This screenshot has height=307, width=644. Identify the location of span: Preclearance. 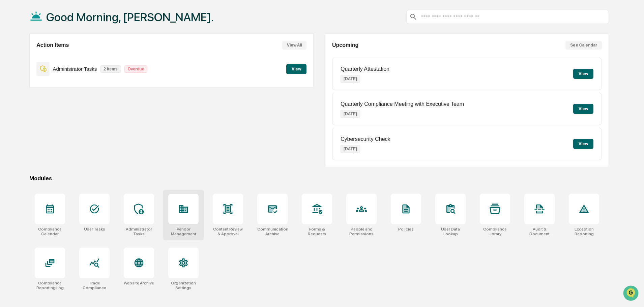
(28, 141).